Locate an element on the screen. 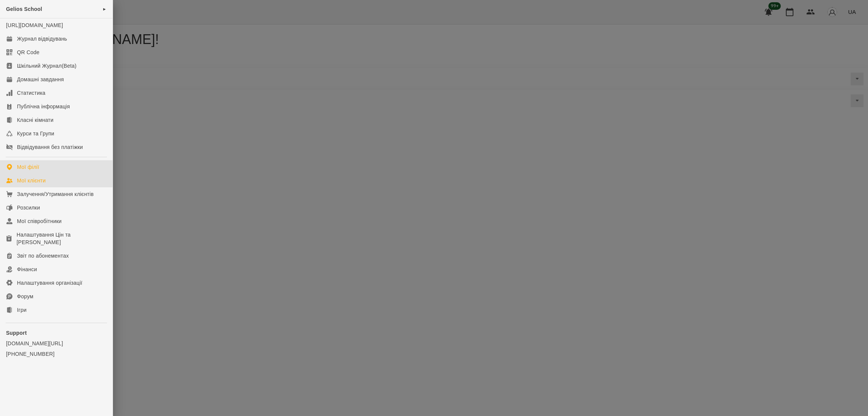 This screenshot has height=416, width=868. div: Домашні завдання is located at coordinates (40, 80).